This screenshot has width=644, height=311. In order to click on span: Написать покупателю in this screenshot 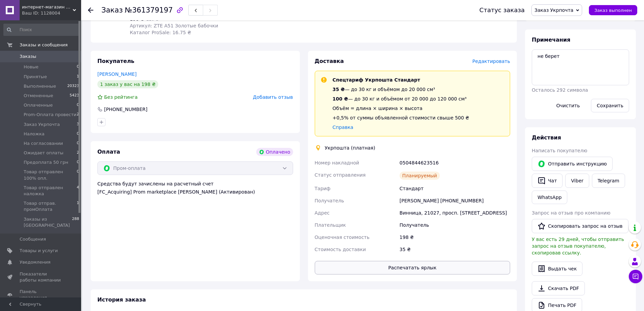, I will do `click(559, 151)`.